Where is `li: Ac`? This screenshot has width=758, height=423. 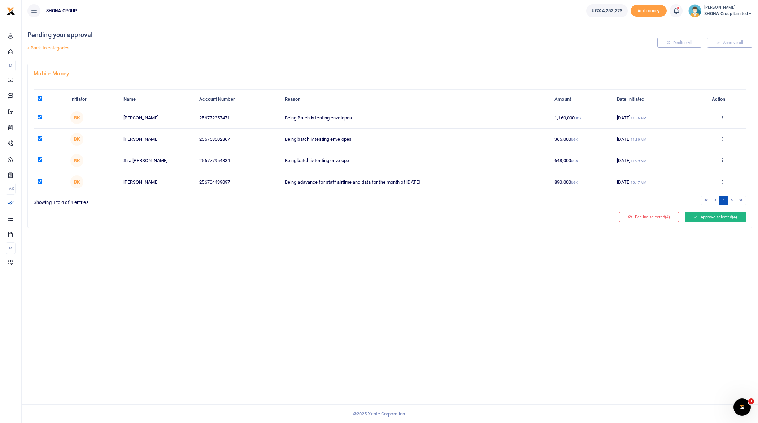 li: Ac is located at coordinates (10, 188).